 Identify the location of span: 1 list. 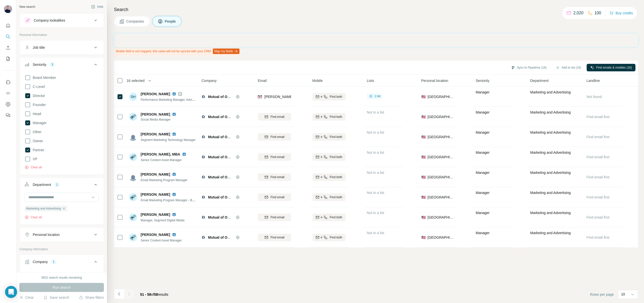
(377, 96).